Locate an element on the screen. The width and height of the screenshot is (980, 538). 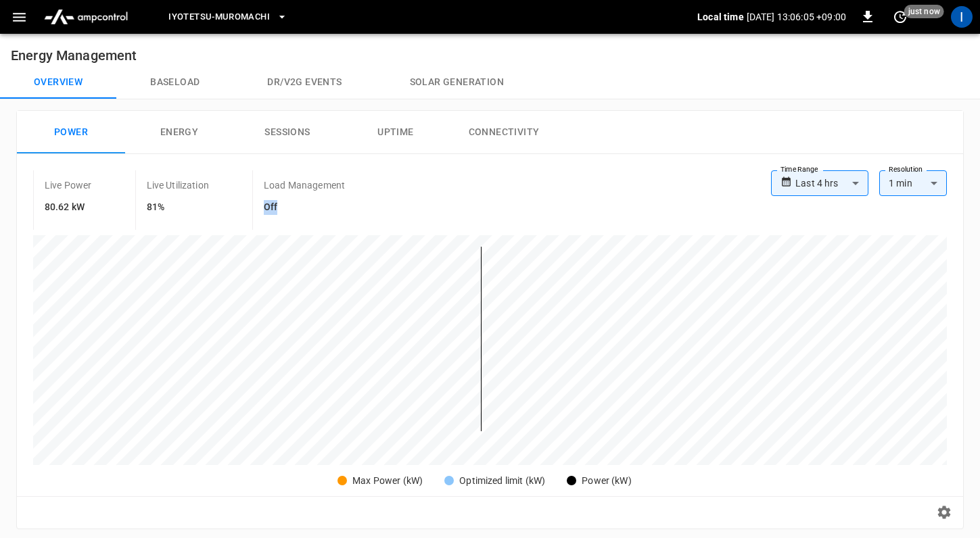
button: Uptime is located at coordinates (396, 133).